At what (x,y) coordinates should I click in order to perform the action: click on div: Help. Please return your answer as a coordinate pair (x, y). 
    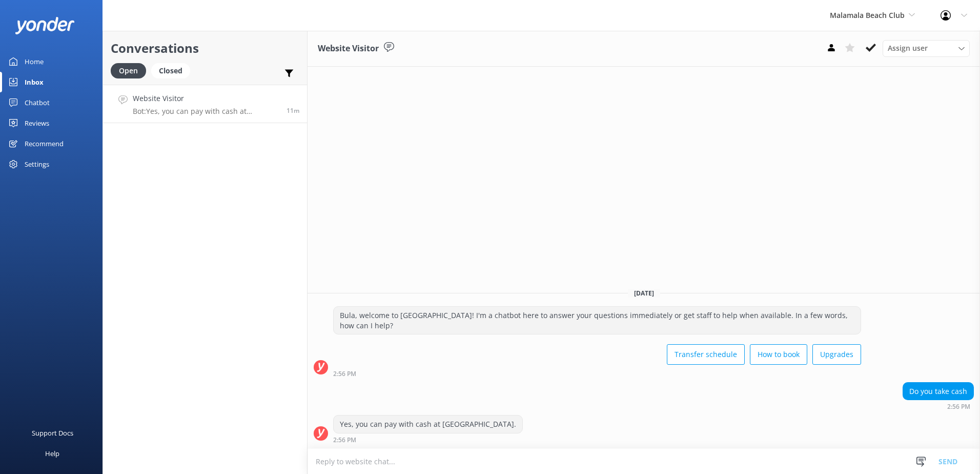
    Looking at the image, I should click on (52, 453).